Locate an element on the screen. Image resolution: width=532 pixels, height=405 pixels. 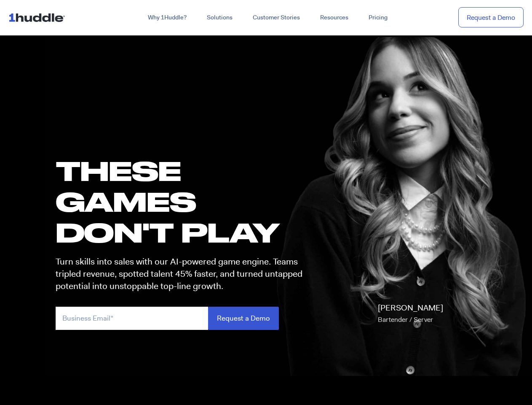
h1: these GAMES DON'T PLAY is located at coordinates (183, 202).